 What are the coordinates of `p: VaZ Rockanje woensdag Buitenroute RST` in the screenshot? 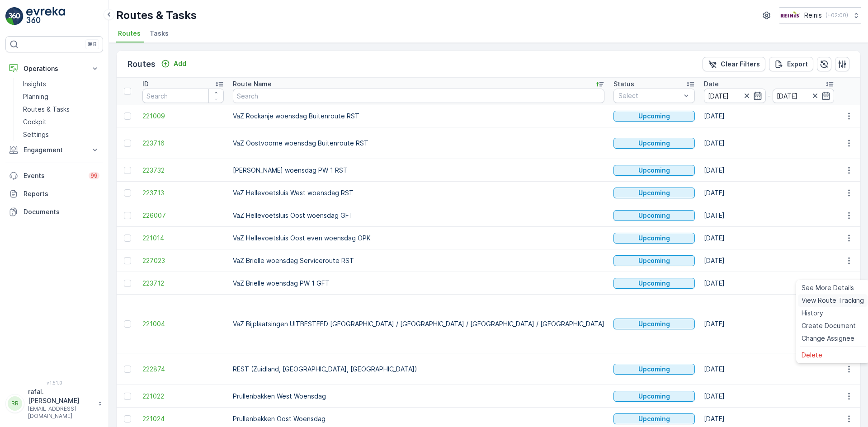 It's located at (418, 116).